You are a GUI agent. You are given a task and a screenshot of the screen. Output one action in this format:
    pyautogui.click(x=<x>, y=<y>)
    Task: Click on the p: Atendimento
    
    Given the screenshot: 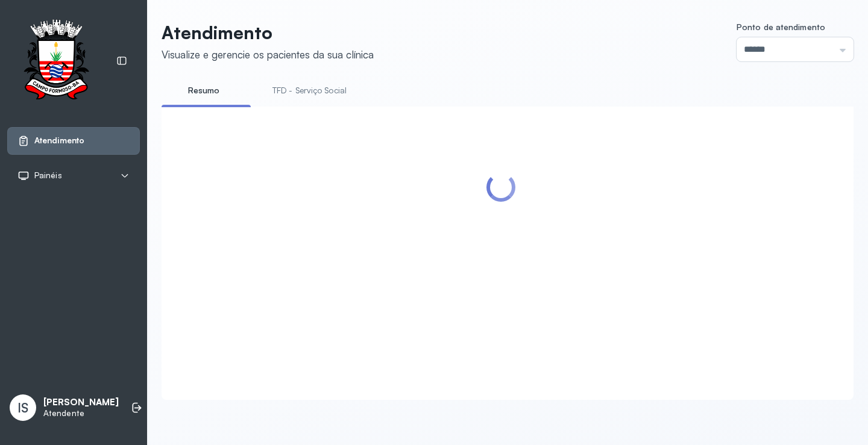 What is the action you would take?
    pyautogui.click(x=268, y=32)
    